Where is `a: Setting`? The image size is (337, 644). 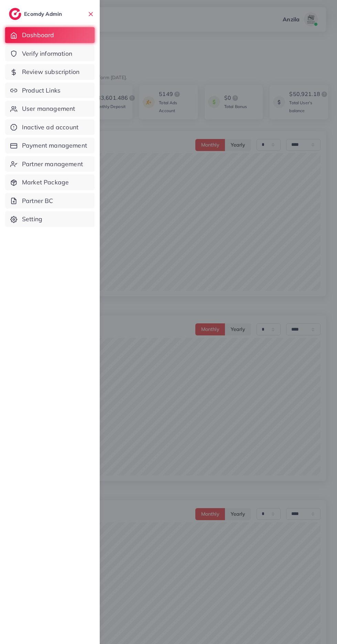 a: Setting is located at coordinates (50, 219).